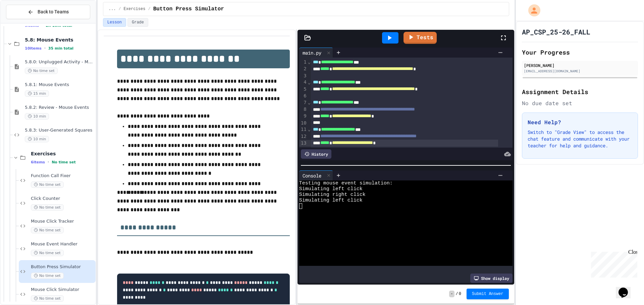 The image size is (644, 305). Describe the element at coordinates (59, 40) in the screenshot. I see `span: 5.8: Mouse Events` at that location.